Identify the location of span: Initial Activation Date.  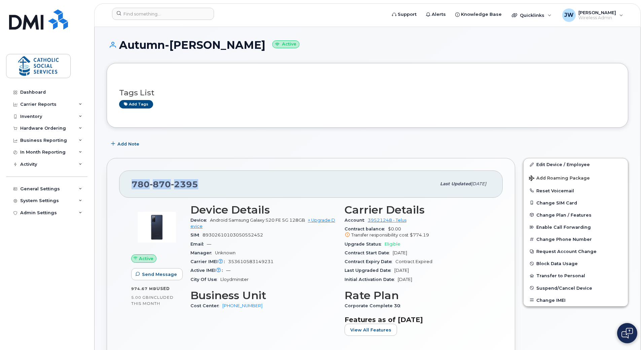
(371, 279).